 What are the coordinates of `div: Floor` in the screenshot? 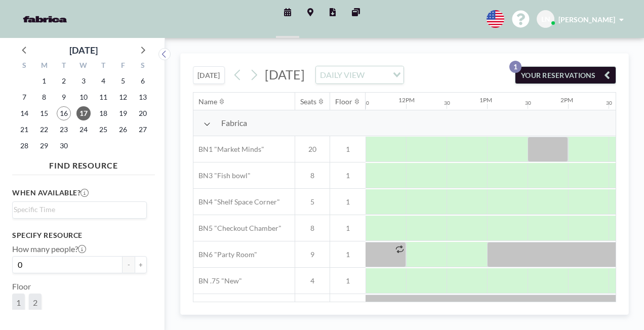 It's located at (344, 102).